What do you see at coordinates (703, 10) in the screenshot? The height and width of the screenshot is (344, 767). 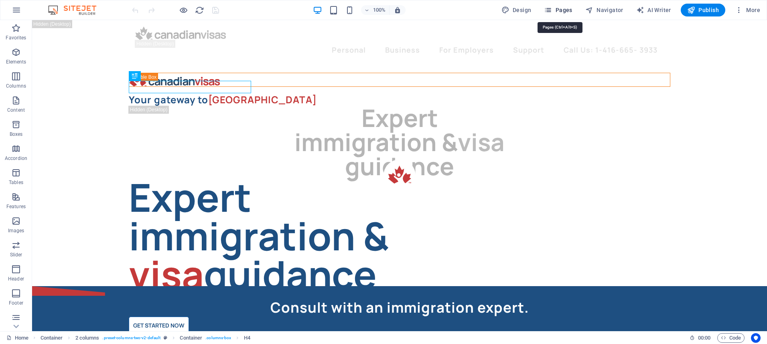 I see `span: Publish` at bounding box center [703, 10].